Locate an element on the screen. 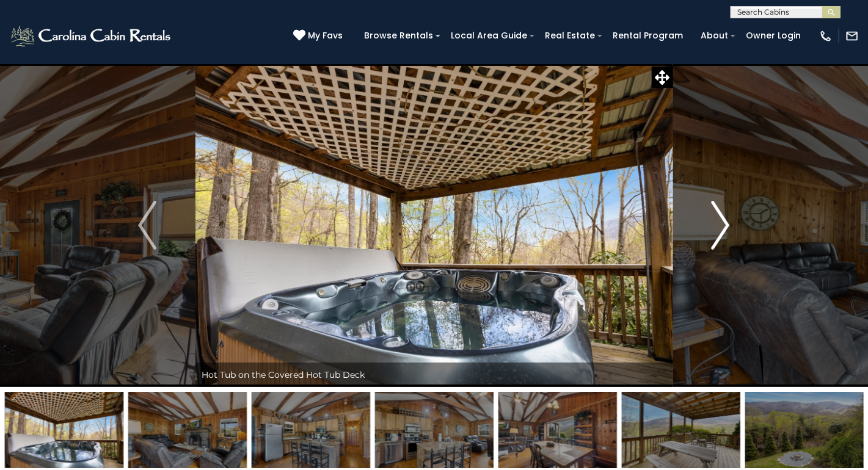 The width and height of the screenshot is (868, 470). button: Previous is located at coordinates (148, 226).